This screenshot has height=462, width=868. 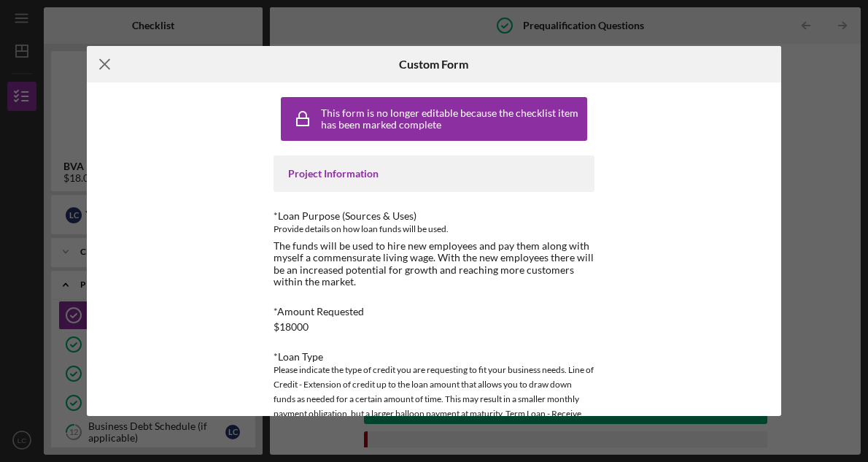 What do you see at coordinates (434, 407) in the screenshot?
I see `div: Please indicate the type of credit you are requesting to fit your business needs. Line of Credit ...` at bounding box center [434, 407].